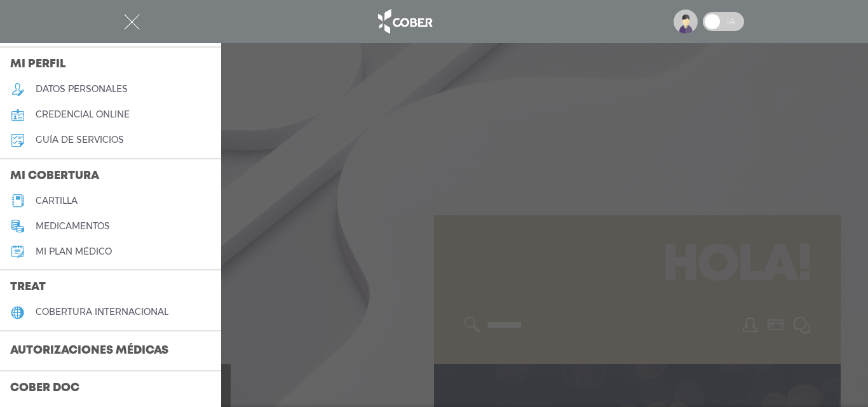 This screenshot has width=868, height=407. Describe the element at coordinates (686, 22) in the screenshot. I see `img: profile-placeholder.svg` at that location.